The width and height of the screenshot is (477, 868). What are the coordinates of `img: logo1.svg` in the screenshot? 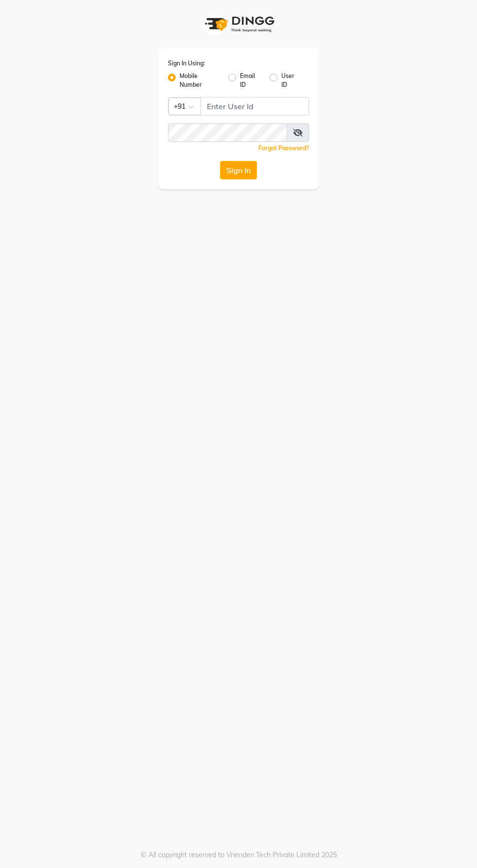 It's located at (239, 24).